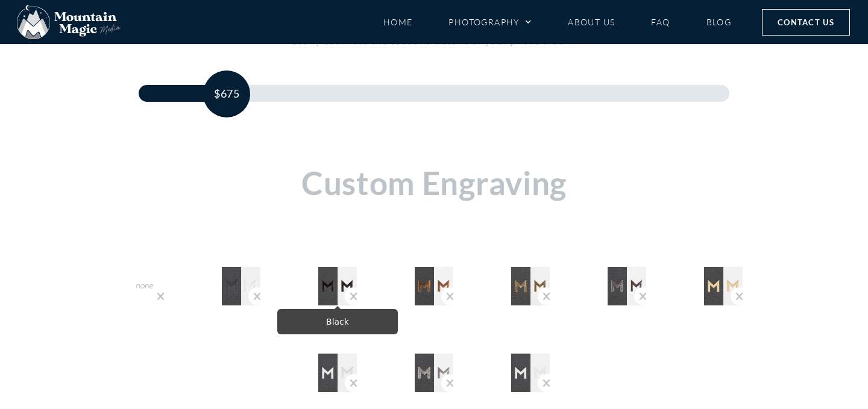  I want to click on div: White, so click(530, 373).